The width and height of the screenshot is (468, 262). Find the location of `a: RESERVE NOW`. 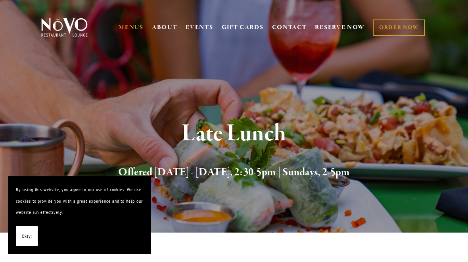

a: RESERVE NOW is located at coordinates (340, 27).